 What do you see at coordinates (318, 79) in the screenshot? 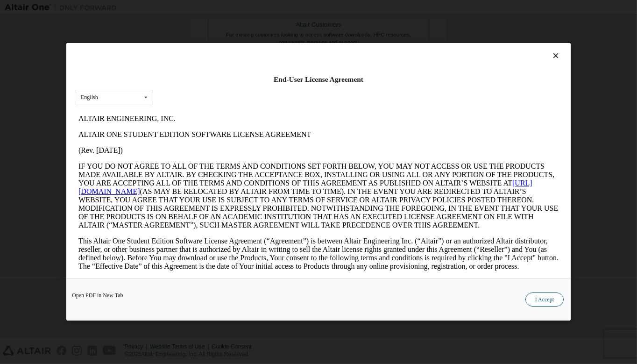
I see `div: End-User License Agreement` at bounding box center [318, 79].